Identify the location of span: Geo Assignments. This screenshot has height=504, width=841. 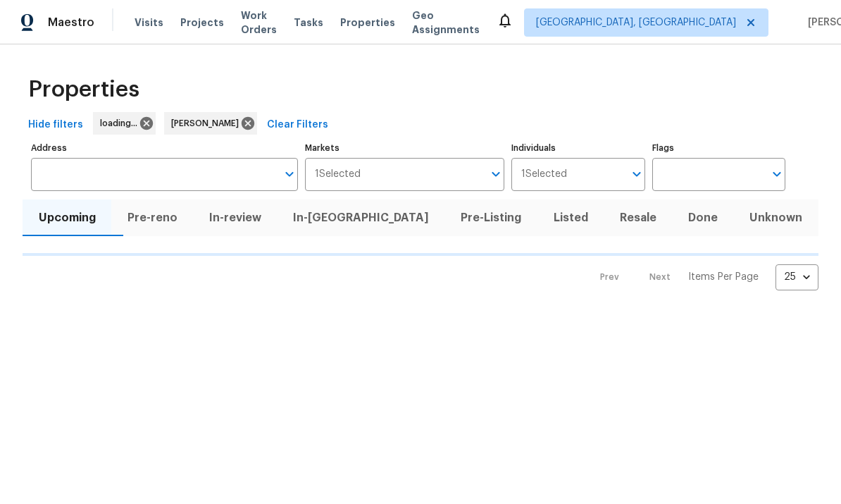
(446, 23).